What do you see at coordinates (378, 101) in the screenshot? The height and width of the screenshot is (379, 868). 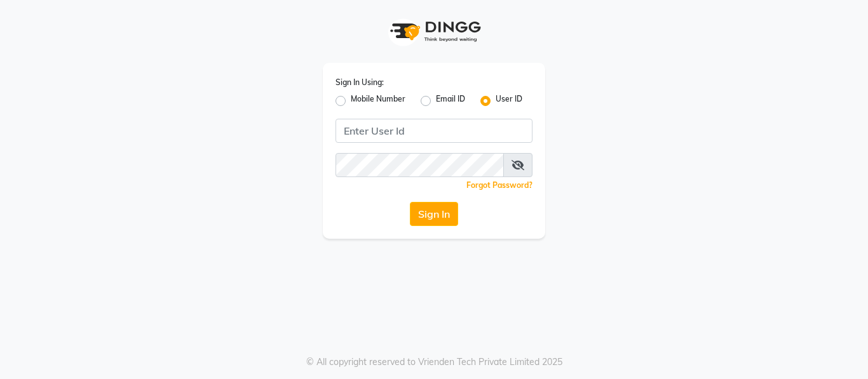 I see `label: Mobile Number` at bounding box center [378, 101].